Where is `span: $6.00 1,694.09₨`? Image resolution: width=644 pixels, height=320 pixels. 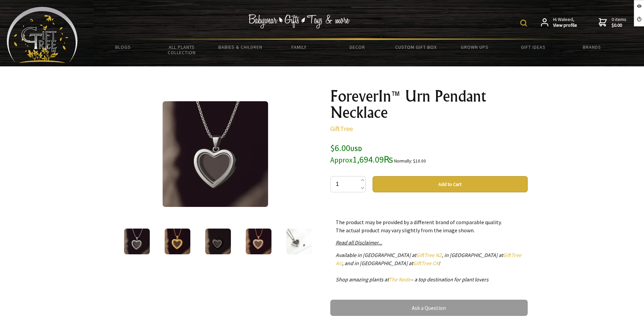
span: $6.00 1,694.09₨ is located at coordinates (362, 153).